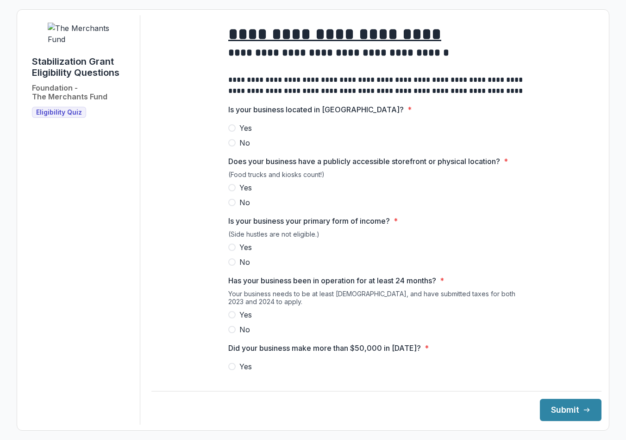 This screenshot has height=440, width=626. I want to click on p: Has your business been in operation for at least 24 months?, so click(332, 281).